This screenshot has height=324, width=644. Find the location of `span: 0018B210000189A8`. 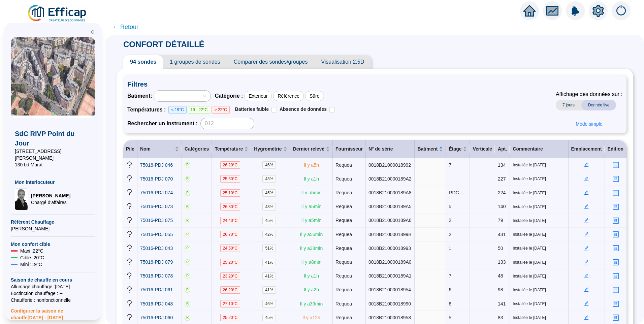

span: 0018B210000189A8 is located at coordinates (390, 193).